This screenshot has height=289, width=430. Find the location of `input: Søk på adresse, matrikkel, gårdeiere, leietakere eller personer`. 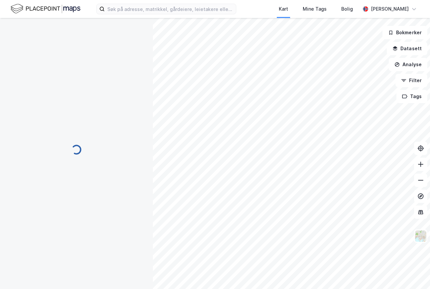

input: Søk på adresse, matrikkel, gårdeiere, leietakere eller personer is located at coordinates (170, 9).